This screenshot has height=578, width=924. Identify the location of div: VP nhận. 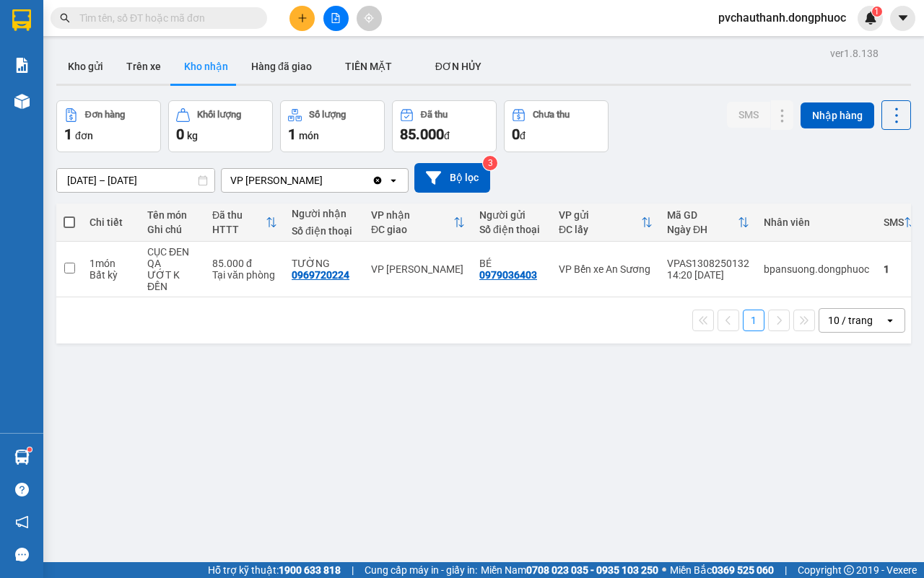
(412, 215).